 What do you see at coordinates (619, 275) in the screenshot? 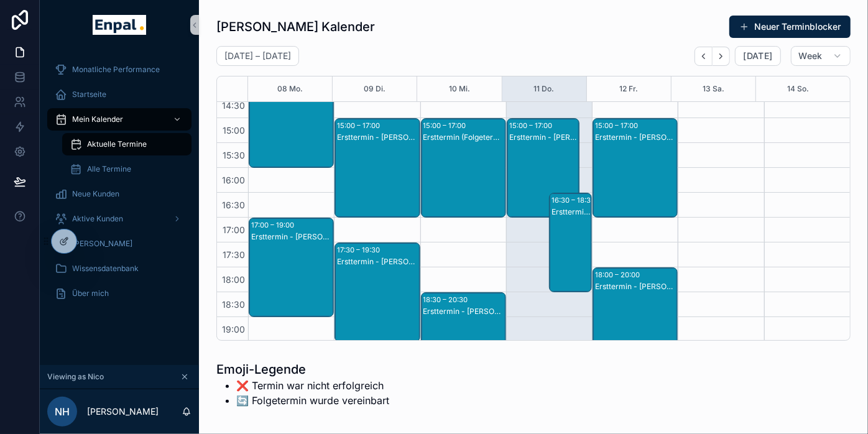
I see `div: 18:00 – 20:00` at bounding box center [619, 275].